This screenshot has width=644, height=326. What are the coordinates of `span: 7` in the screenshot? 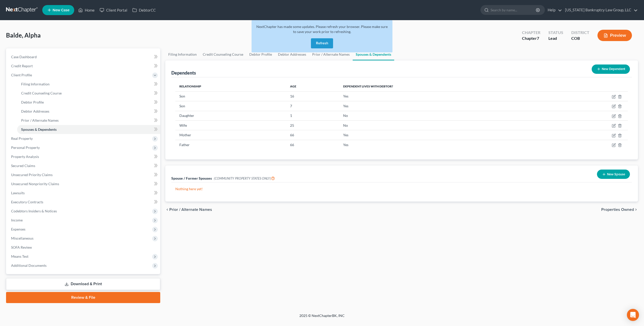 It's located at (538, 38).